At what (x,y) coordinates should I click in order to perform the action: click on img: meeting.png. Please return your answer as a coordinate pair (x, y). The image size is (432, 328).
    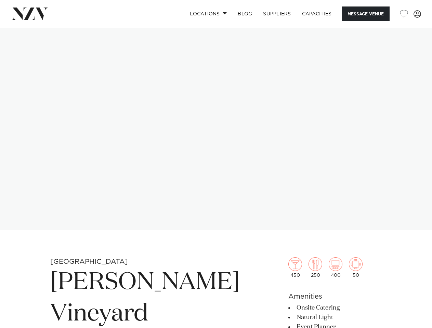
    Looking at the image, I should click on (355, 264).